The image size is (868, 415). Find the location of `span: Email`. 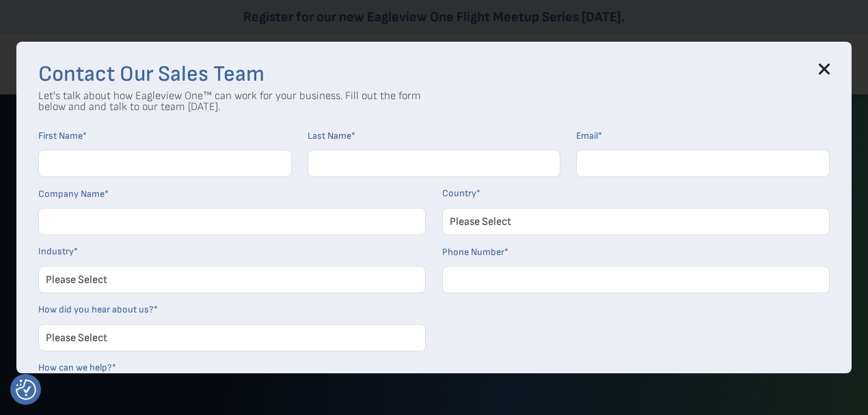

span: Email is located at coordinates (587, 135).